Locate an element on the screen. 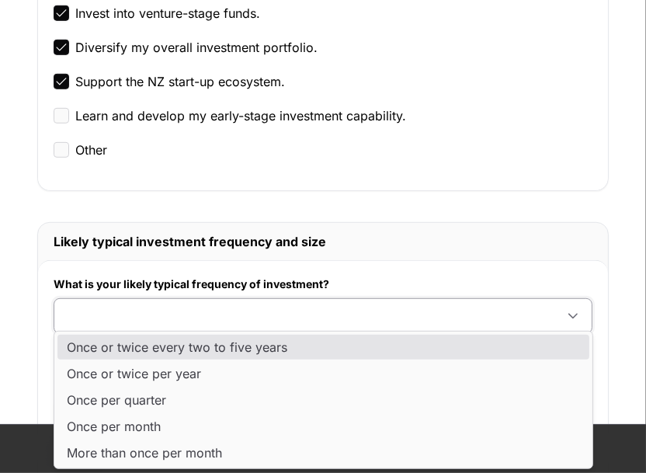 Image resolution: width=646 pixels, height=473 pixels. label: What is your likely typical frequency of investment? is located at coordinates (323, 284).